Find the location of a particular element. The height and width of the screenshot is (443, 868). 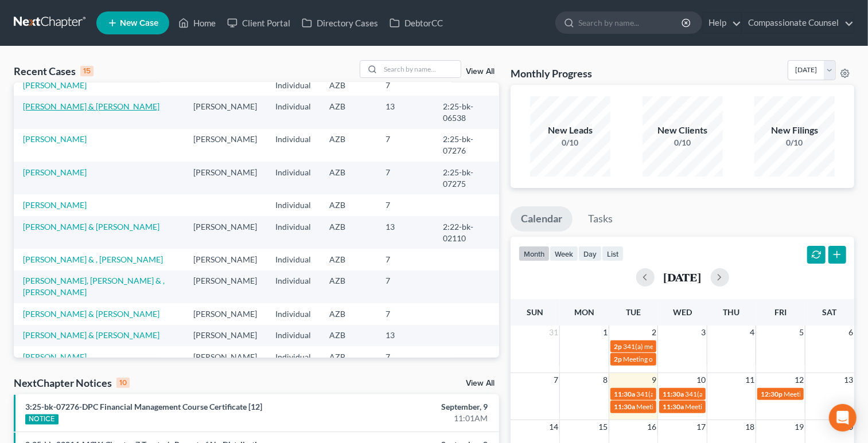

span: 10 is located at coordinates (701, 380).